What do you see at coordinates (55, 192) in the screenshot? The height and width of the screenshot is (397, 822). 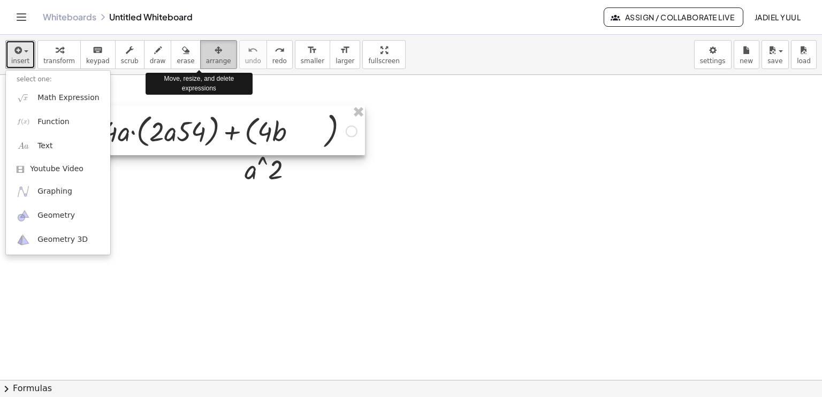 I see `span: Graphing` at bounding box center [55, 192].